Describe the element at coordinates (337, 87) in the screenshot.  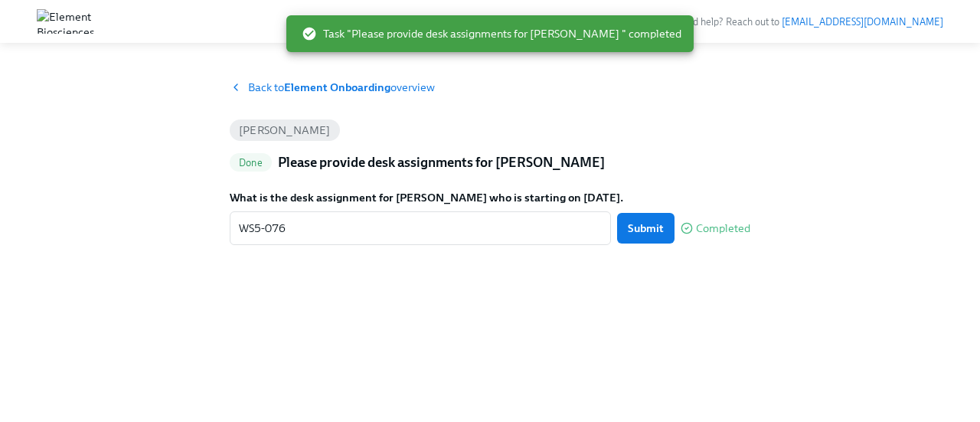
I see `strong: Element Onboarding` at that location.